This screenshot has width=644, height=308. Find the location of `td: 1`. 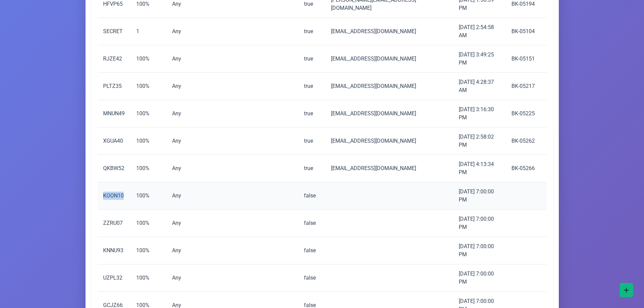

td: 1 is located at coordinates (149, 32).